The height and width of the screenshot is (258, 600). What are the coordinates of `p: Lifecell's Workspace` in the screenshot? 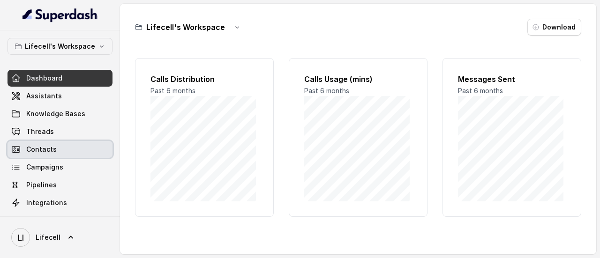 It's located at (60, 46).